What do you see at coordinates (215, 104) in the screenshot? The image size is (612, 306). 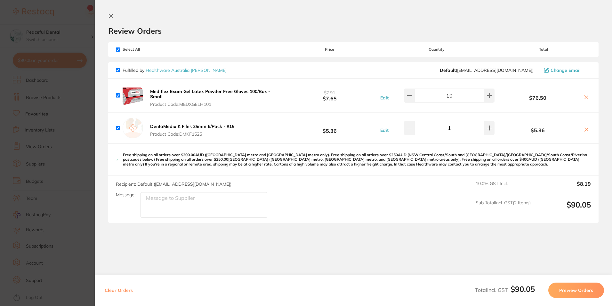 I see `span: Product Code: MEDXGELH101` at bounding box center [215, 104].